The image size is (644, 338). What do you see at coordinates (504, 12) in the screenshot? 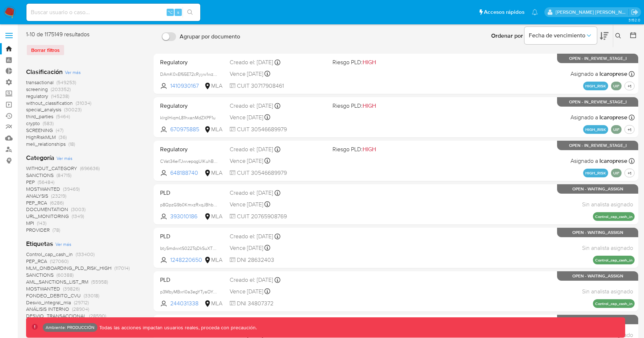
I see `span: Accesos rápidos` at bounding box center [504, 12].